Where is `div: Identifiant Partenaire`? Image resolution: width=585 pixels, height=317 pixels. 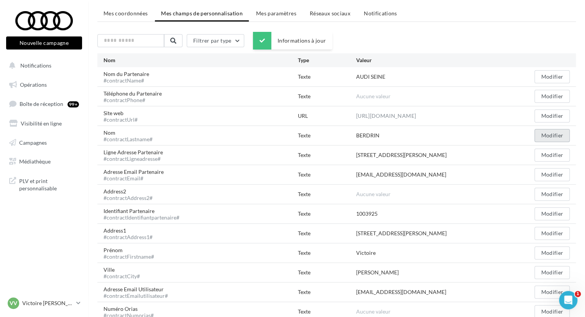 div: Identifiant Partenaire is located at coordinates (145, 213).